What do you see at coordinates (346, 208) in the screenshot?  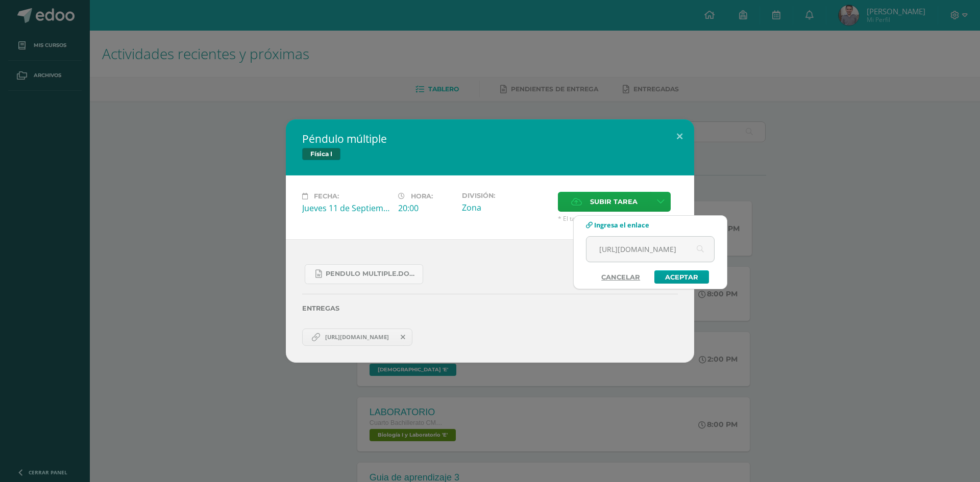 I see `div: Jueves 11 de Septiembre` at bounding box center [346, 208].